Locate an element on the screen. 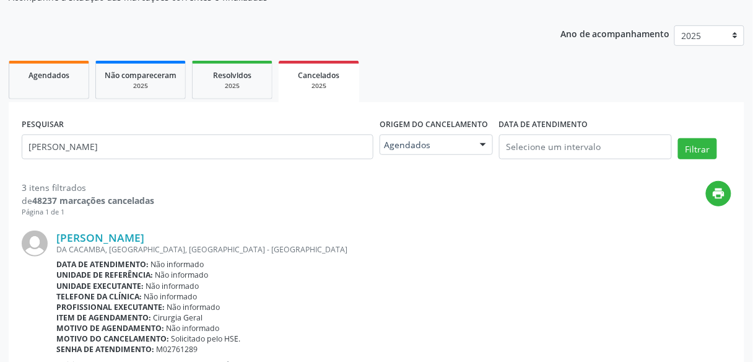 This screenshot has height=362, width=753. b: Senha de atendimento: is located at coordinates (105, 349).